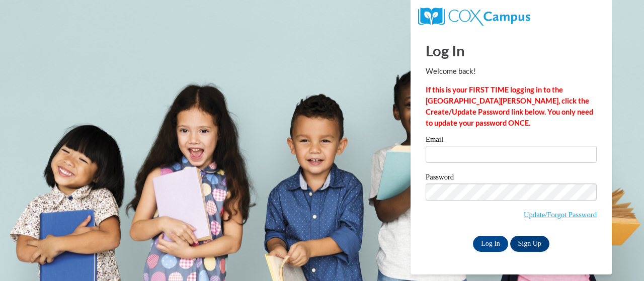 The image size is (644, 281). What do you see at coordinates (560, 215) in the screenshot?
I see `a: Update/Forgot Password` at bounding box center [560, 215].